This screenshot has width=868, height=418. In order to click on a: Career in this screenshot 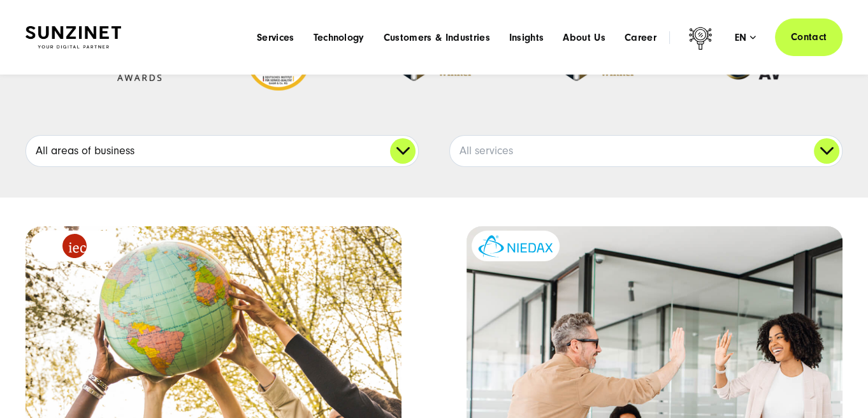, I will do `click(640, 38)`.